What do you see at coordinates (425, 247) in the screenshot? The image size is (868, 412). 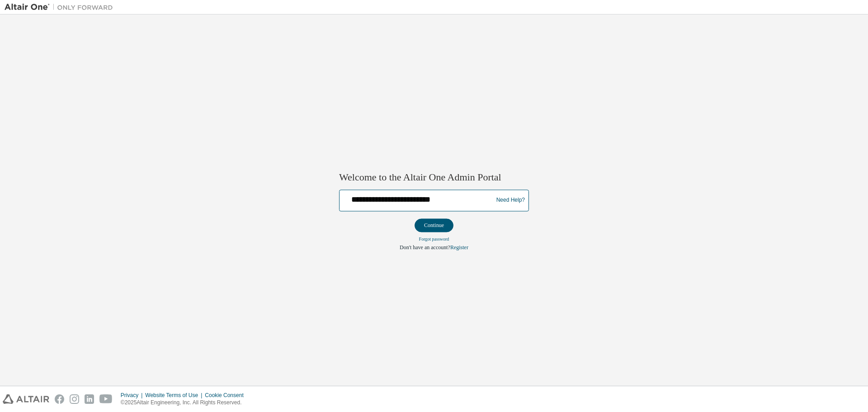 I see `span: Don't have an account?` at bounding box center [425, 247].